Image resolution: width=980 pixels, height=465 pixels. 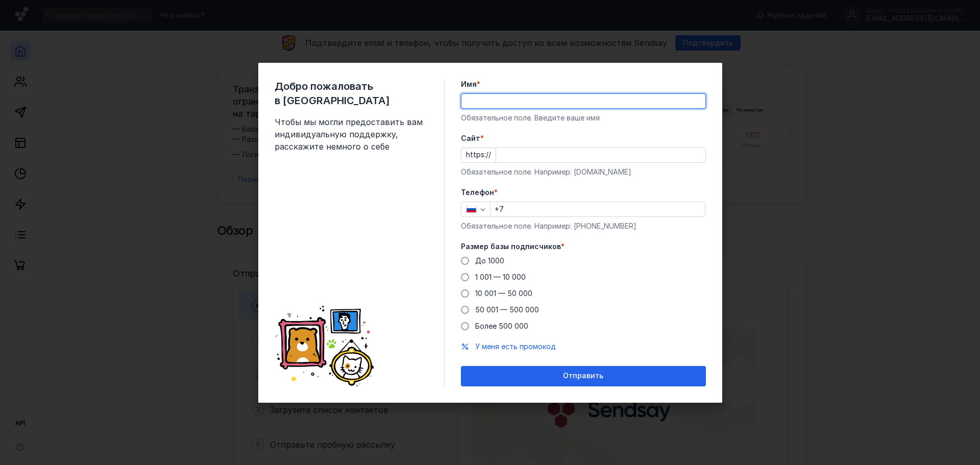 I want to click on span: 10 001 — 50 000, so click(x=504, y=293).